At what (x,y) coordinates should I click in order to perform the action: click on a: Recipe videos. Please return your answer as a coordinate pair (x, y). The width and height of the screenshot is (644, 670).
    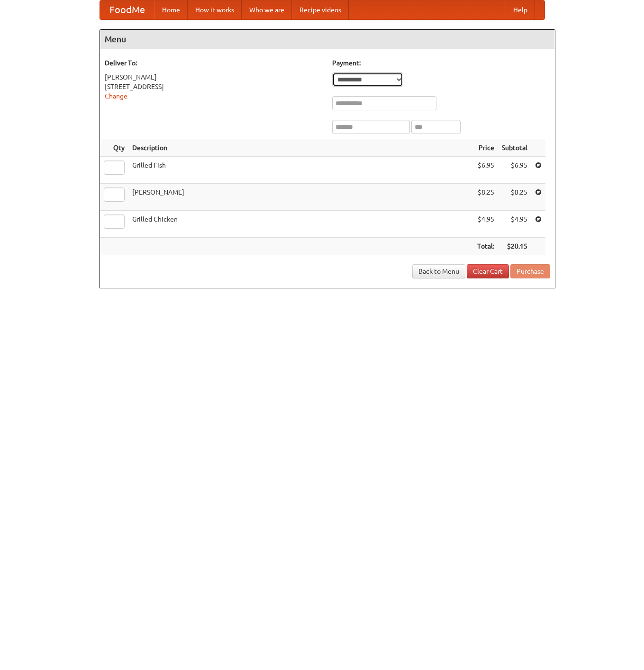
    Looking at the image, I should click on (320, 10).